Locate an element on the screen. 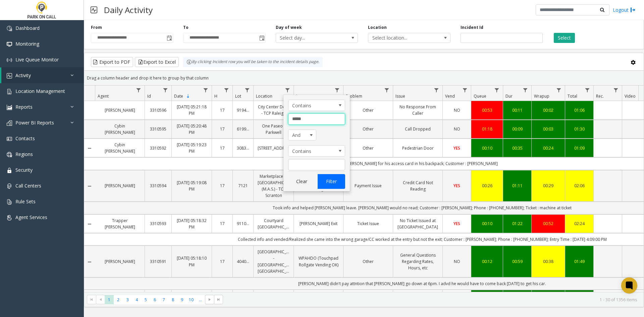 This screenshot has height=317, width=644. span: Call Centers is located at coordinates (28, 186).